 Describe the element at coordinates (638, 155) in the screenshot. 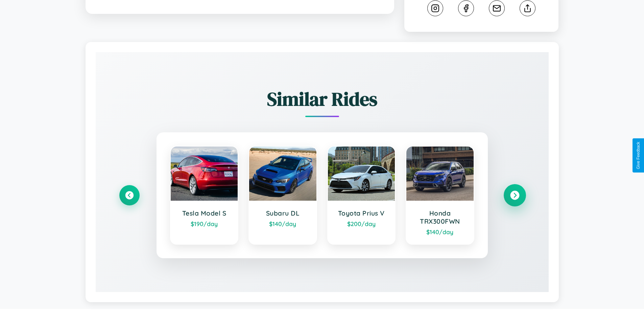

I see `div: Give Feedback` at that location.